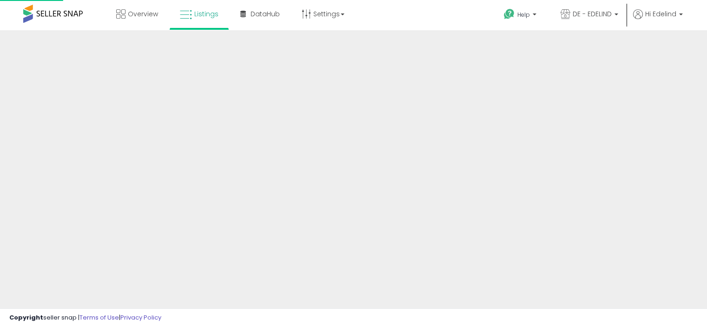 This screenshot has width=707, height=327. What do you see at coordinates (521, 16) in the screenshot?
I see `a: Help` at bounding box center [521, 16].